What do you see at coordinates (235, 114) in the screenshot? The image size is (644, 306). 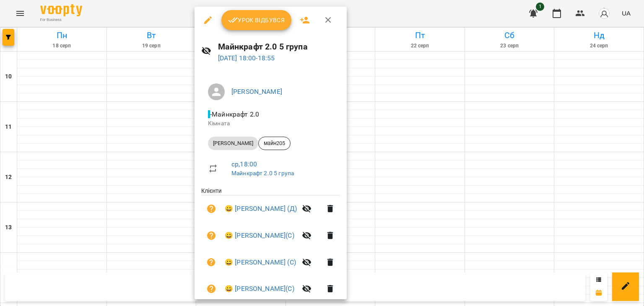 I see `span: - Майнкрафт 2.0` at bounding box center [235, 114].